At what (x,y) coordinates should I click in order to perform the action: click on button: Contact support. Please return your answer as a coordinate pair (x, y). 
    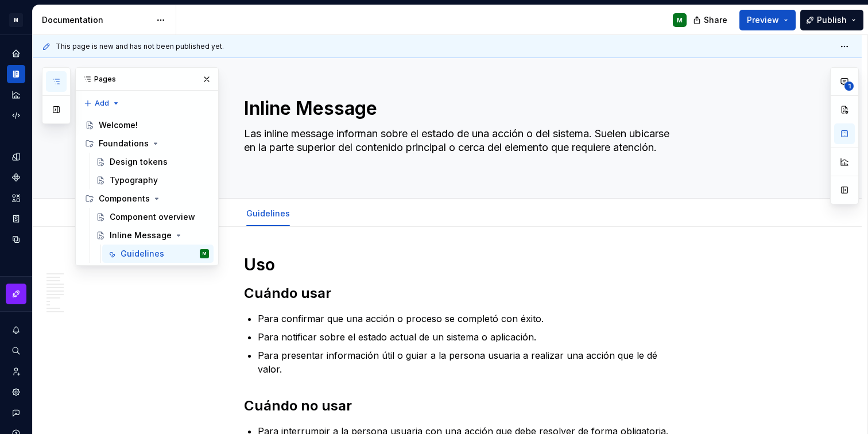
    Looking at the image, I should click on (16, 413).